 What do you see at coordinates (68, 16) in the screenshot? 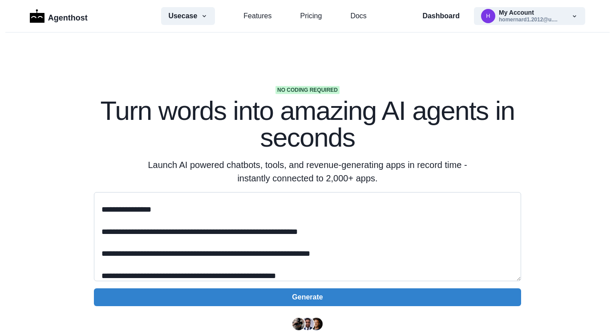
I see `p: Agenthost` at bounding box center [68, 16].